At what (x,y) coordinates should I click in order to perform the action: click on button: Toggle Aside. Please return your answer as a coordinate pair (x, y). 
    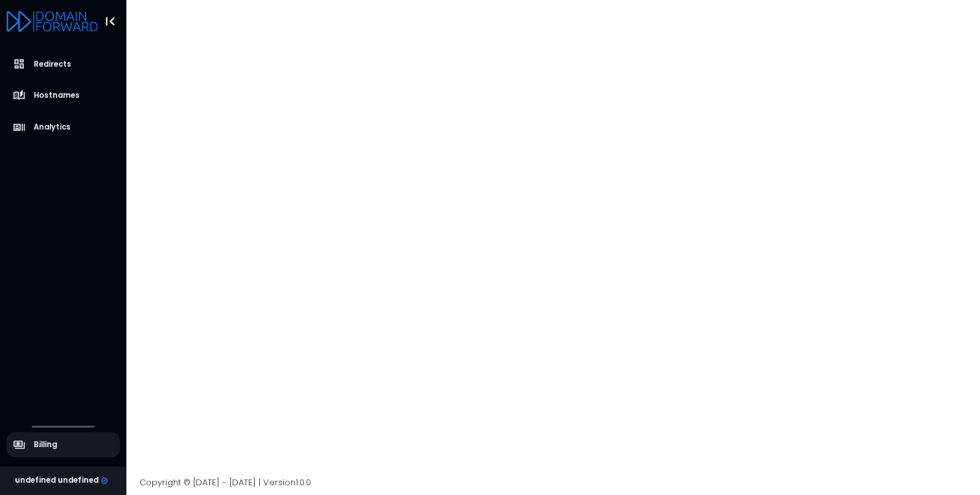
    Looking at the image, I should click on (110, 21).